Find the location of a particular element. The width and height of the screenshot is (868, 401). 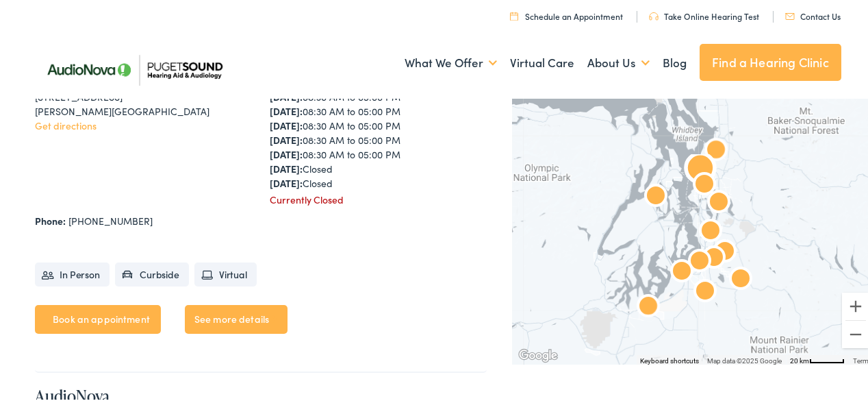

li: In Person is located at coordinates (72, 272).